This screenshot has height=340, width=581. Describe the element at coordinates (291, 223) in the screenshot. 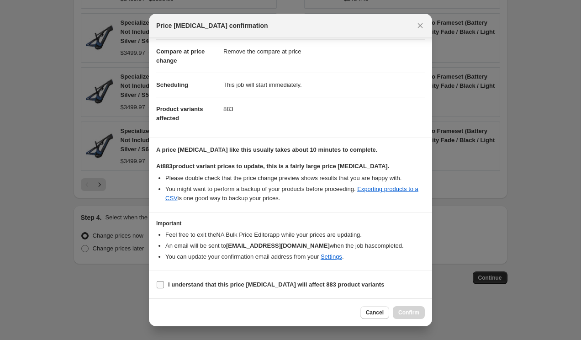

I see `h3: Important` at that location.